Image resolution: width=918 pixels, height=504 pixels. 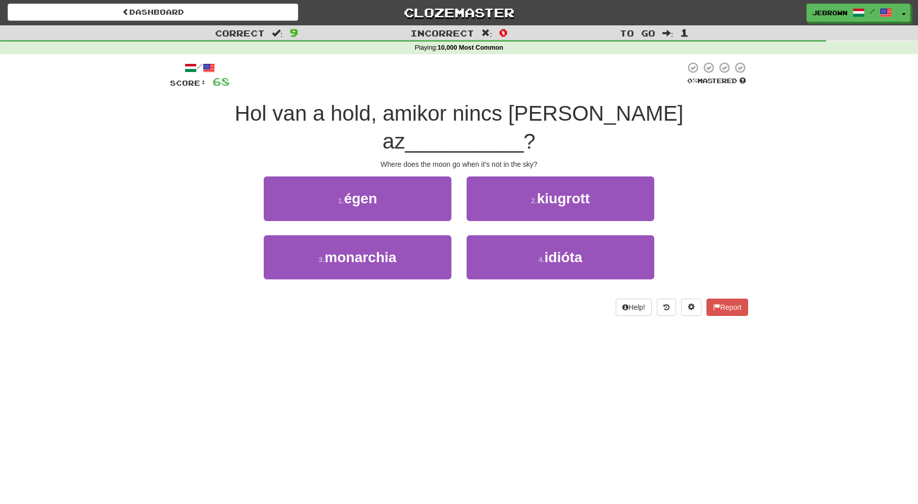 I want to click on a: Clozemaster, so click(x=459, y=12).